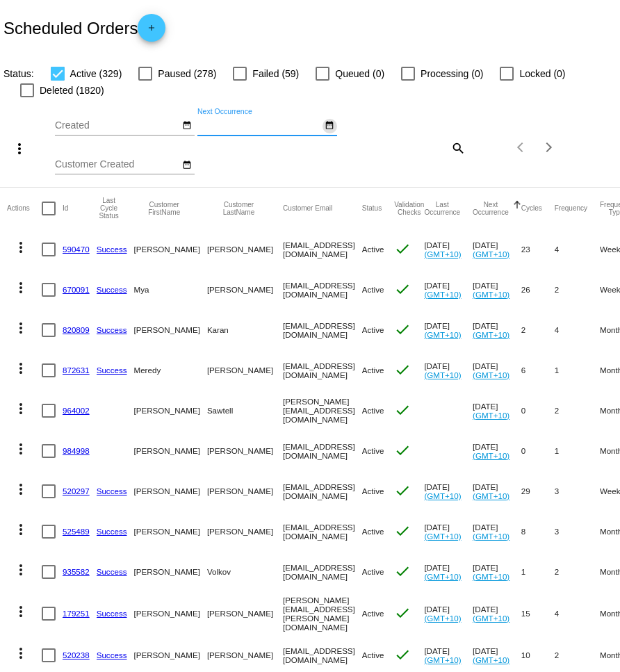 This screenshot has height=672, width=620. What do you see at coordinates (457, 148) in the screenshot?
I see `mat-icon: search` at bounding box center [457, 148].